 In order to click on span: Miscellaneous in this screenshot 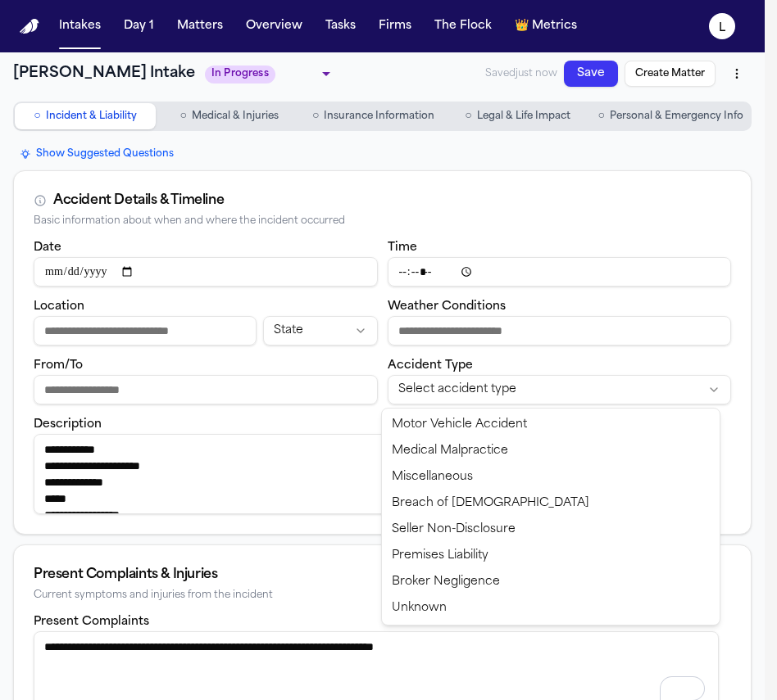, I will do `click(432, 477)`.